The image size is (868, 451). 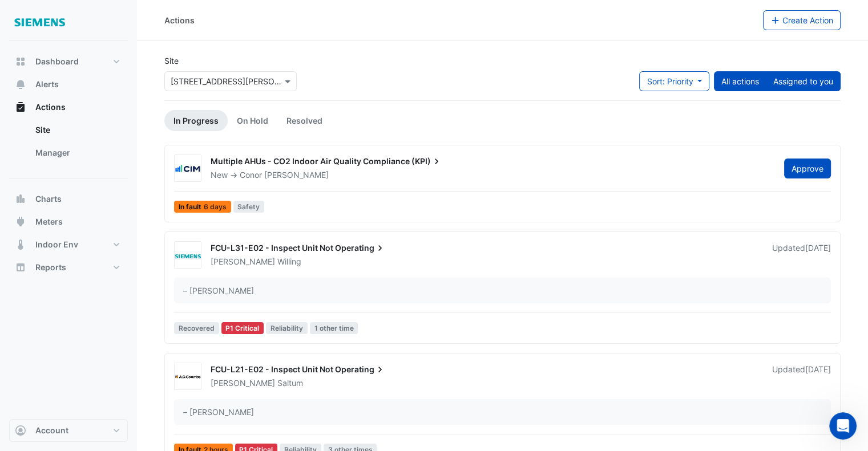 What do you see at coordinates (68, 267) in the screenshot?
I see `button: Reports` at bounding box center [68, 267].